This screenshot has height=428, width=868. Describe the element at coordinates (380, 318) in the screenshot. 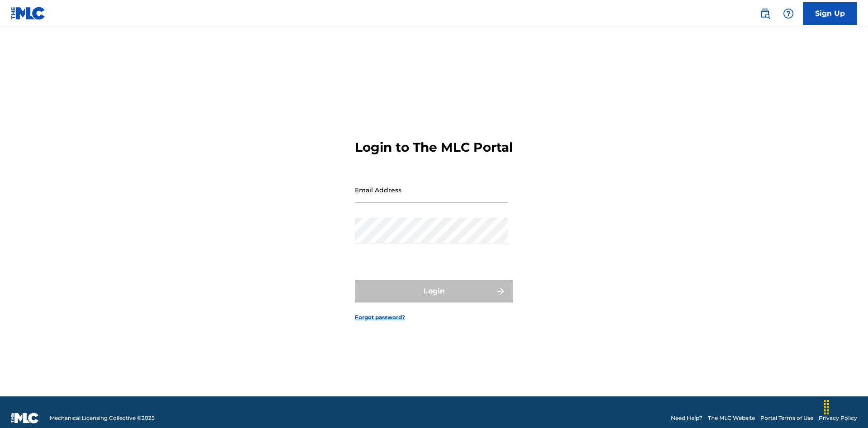

I see `a: Forgot password?` at that location.